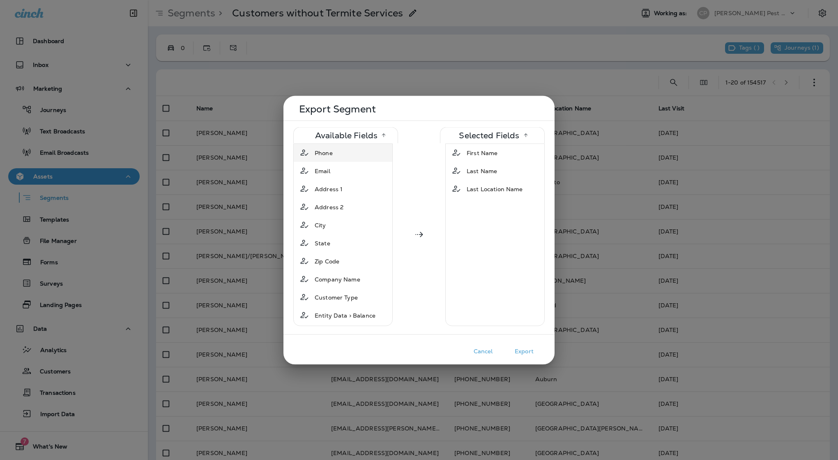  I want to click on span: Address 2, so click(329, 207).